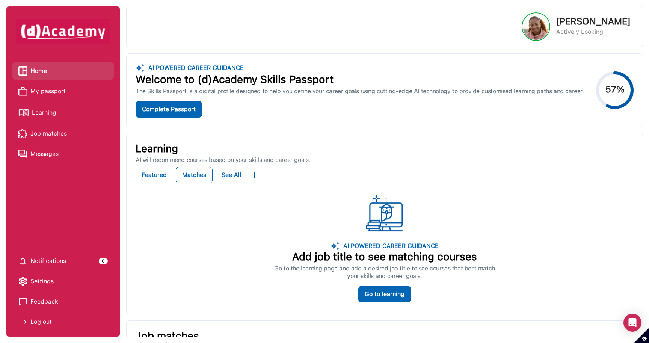 The width and height of the screenshot is (649, 343). I want to click on button: See All, so click(231, 175).